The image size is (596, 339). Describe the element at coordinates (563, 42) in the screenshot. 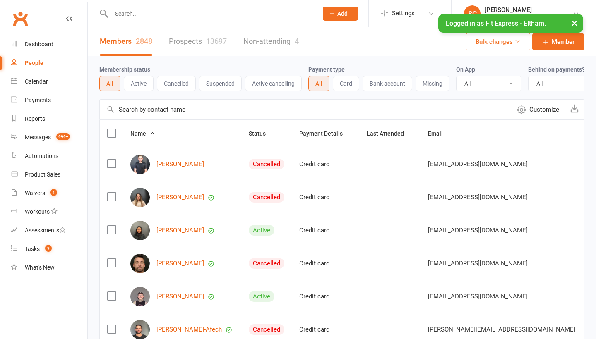

I see `span: Member` at that location.